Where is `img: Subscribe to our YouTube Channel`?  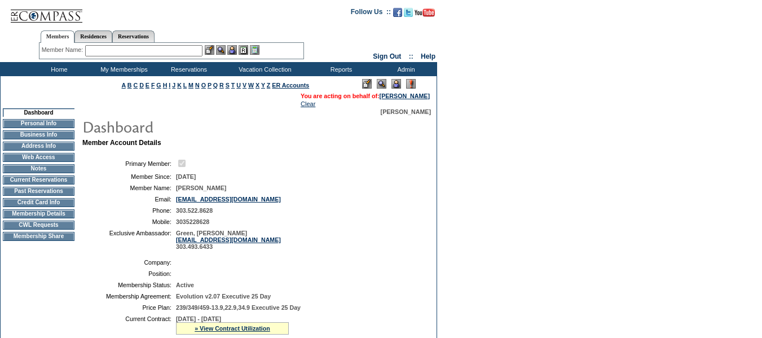 img: Subscribe to our YouTube Channel is located at coordinates (425, 12).